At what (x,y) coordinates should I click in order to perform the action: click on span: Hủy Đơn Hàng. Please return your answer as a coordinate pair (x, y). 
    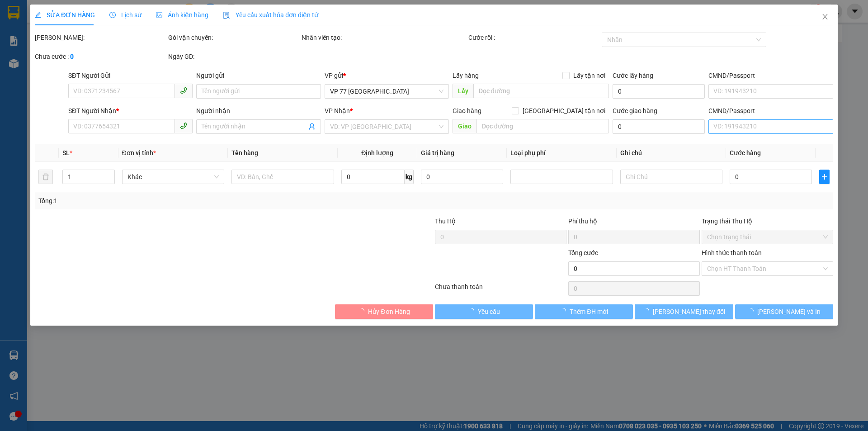
    Looking at the image, I should click on (389, 312).